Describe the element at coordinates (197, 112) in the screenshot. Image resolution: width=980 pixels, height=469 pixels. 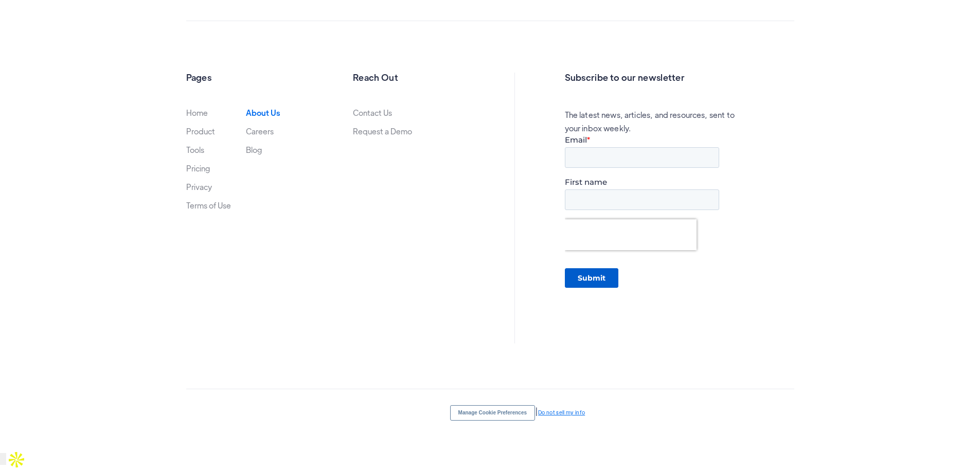
I see `a: Home` at that location.